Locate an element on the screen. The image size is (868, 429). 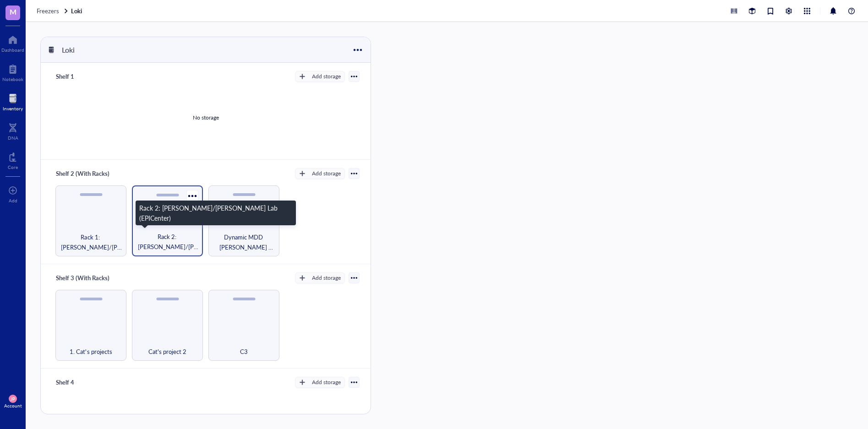
a: DNA is located at coordinates (13, 131).